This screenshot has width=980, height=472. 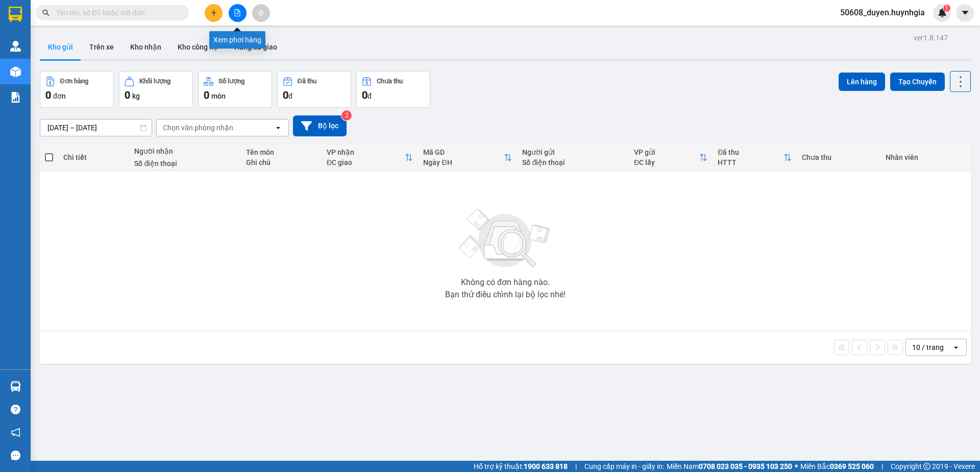 I want to click on div: Không có đơn hàng nào., so click(x=505, y=283).